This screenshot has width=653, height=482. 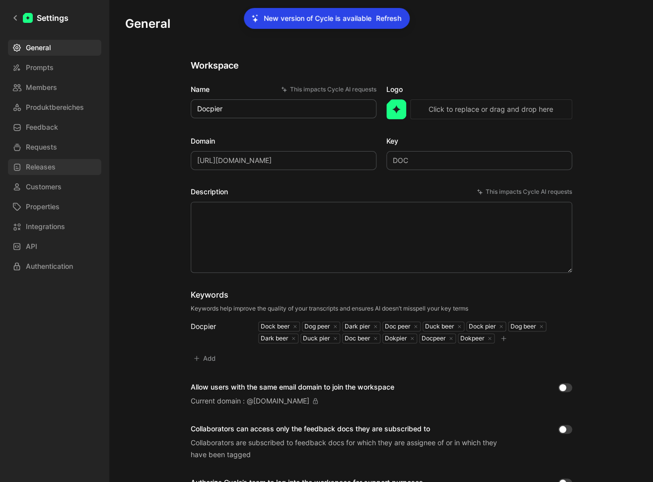 I want to click on div: Dark beer, so click(x=273, y=338).